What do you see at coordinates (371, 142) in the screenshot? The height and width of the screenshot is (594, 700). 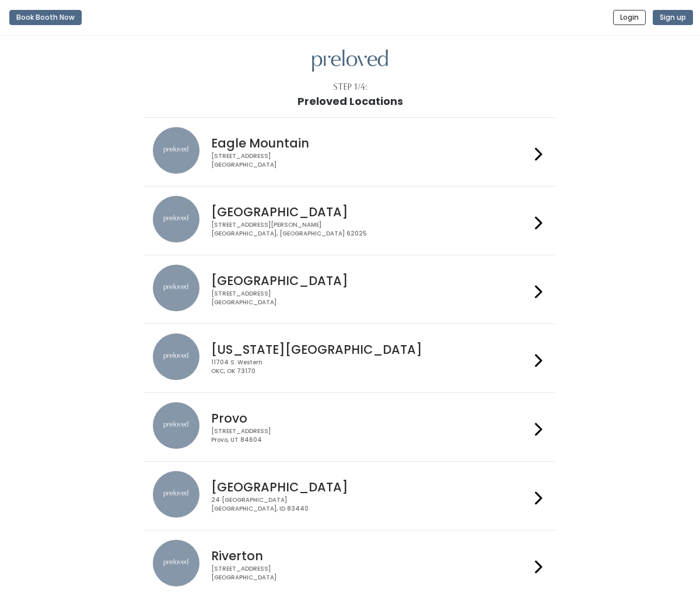 I see `h4: Eagle Mountain` at bounding box center [371, 142].